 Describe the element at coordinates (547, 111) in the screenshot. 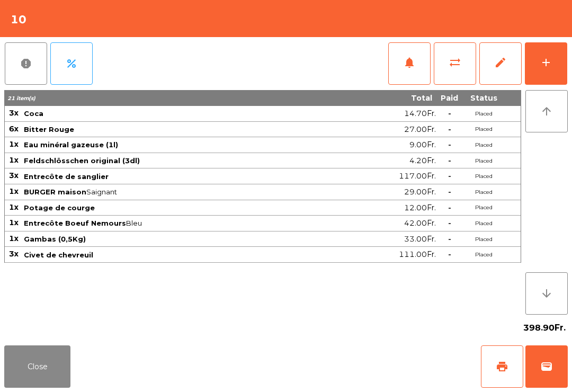

I see `i: arrow_upward` at that location.